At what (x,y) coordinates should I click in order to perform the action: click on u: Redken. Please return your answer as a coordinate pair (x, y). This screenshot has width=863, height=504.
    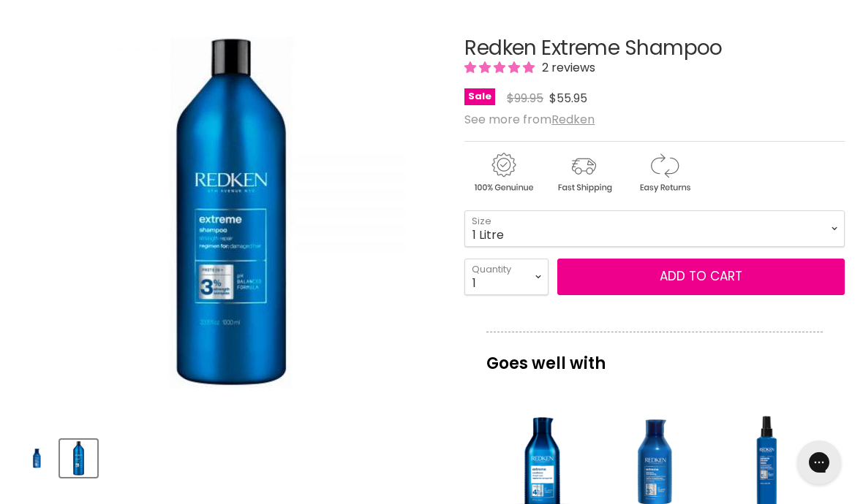
    Looking at the image, I should click on (572, 119).